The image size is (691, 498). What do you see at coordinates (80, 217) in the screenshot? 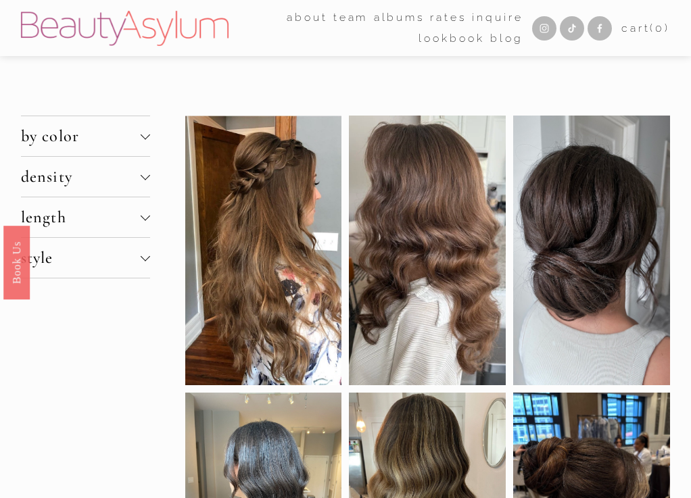
I see `span: length` at bounding box center [80, 217].